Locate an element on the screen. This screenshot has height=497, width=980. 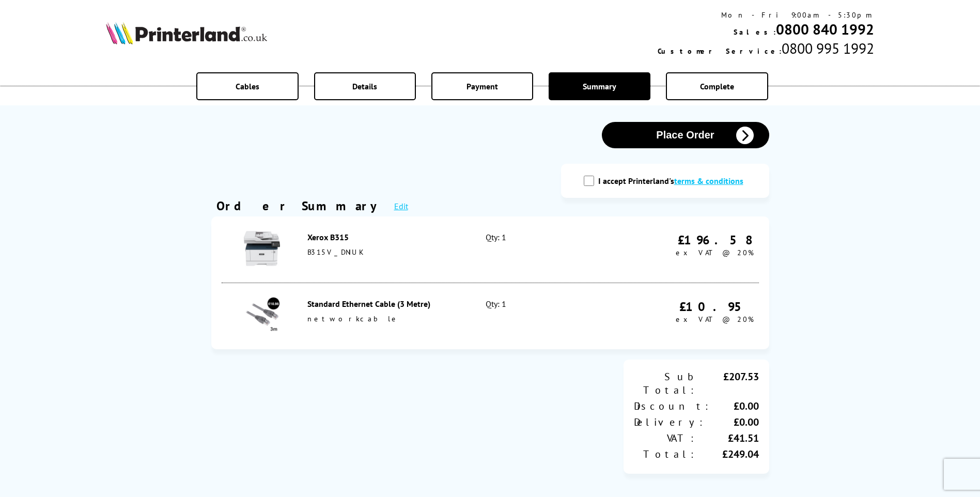
div: Discount: is located at coordinates (672, 406).